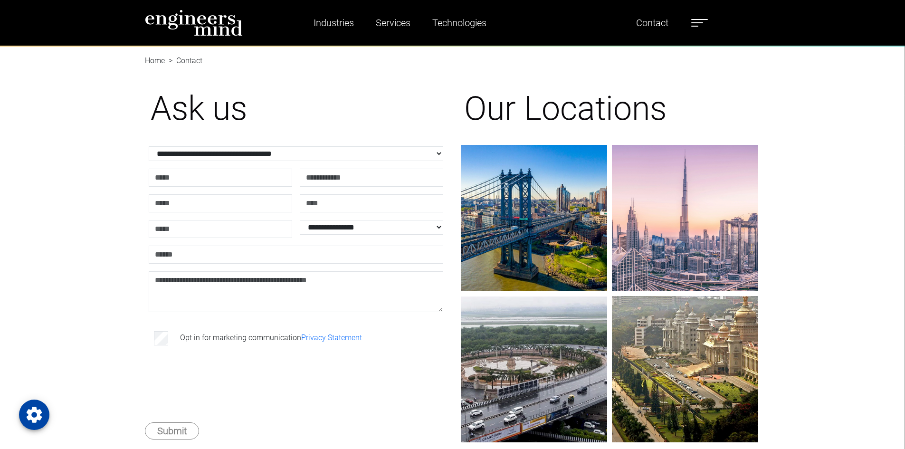 The width and height of the screenshot is (905, 449). I want to click on a: Privacy Statement, so click(332, 337).